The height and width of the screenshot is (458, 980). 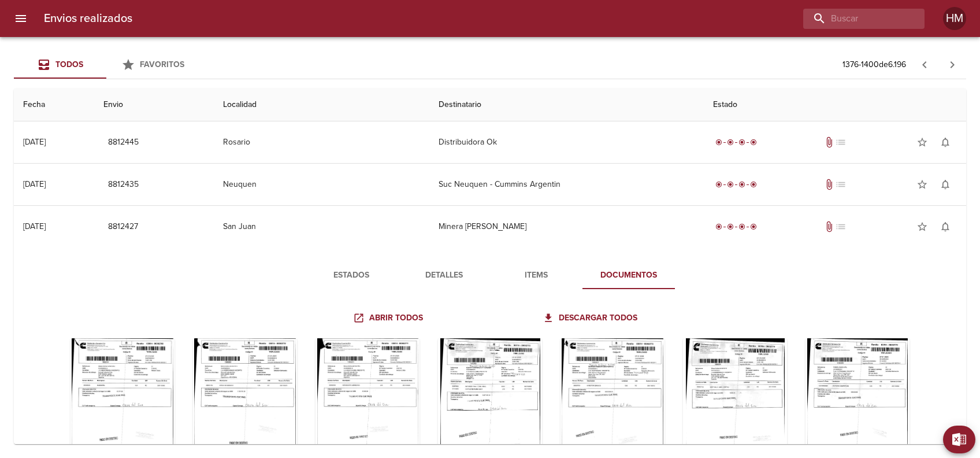 I want to click on span: 8812435, so click(x=123, y=184).